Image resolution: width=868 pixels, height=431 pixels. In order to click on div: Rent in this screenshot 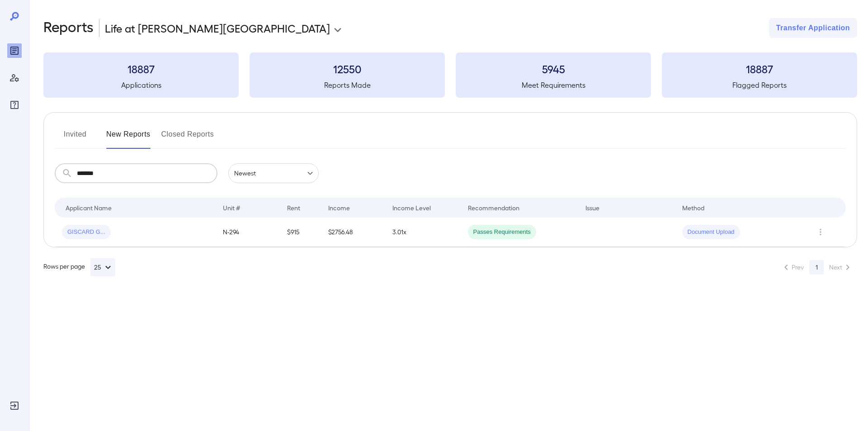, I will do `click(295, 208)`.